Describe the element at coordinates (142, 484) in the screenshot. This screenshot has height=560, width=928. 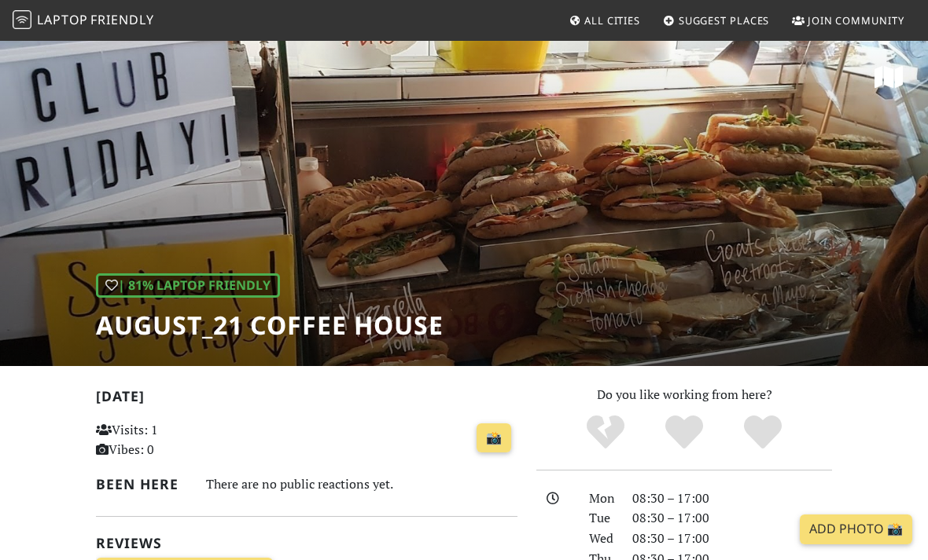
I see `h2: Been here` at that location.